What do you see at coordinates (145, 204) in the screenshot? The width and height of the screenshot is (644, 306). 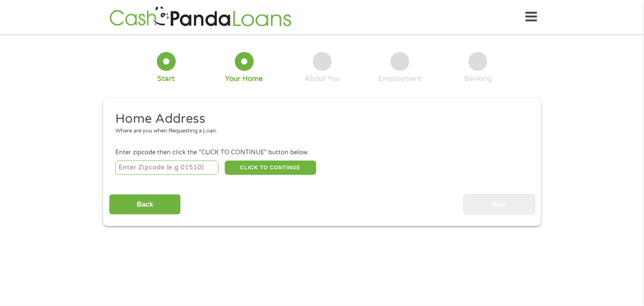 I see `input: Back` at bounding box center [145, 204].